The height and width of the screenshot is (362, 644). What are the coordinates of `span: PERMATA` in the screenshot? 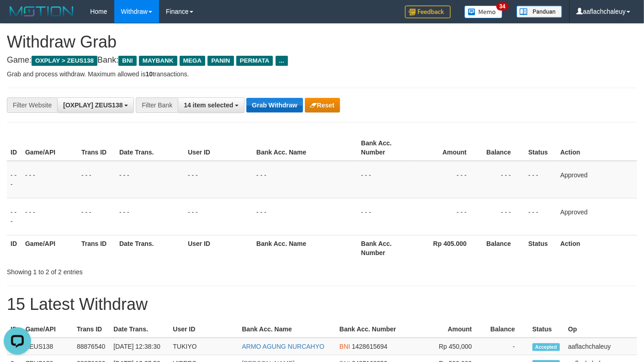 It's located at (255, 61).